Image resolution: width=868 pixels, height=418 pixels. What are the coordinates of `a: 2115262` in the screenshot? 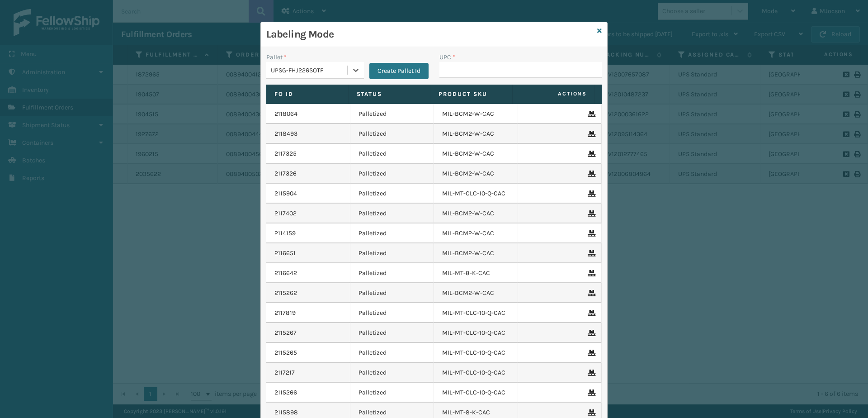 It's located at (286, 293).